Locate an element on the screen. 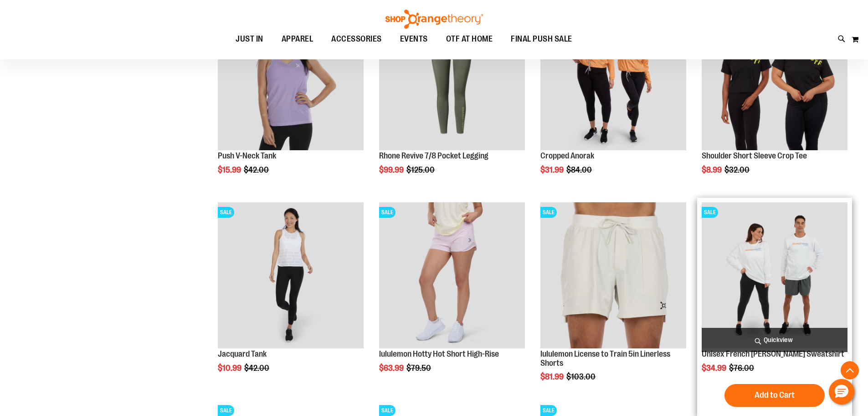 The image size is (868, 416). span: Add to Cart is located at coordinates (775, 395).